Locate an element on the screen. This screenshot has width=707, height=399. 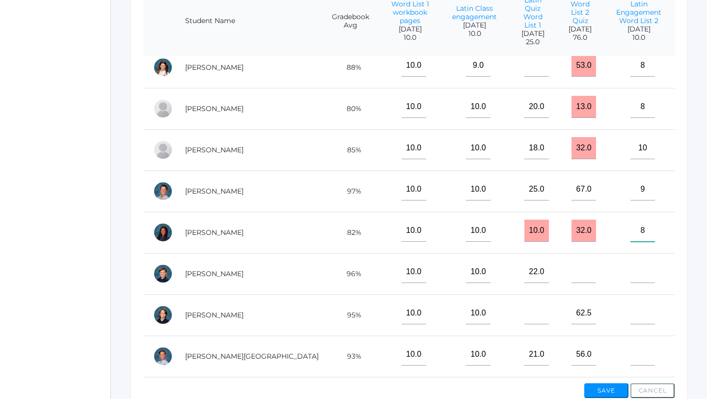
td: 96% is located at coordinates (350, 273).